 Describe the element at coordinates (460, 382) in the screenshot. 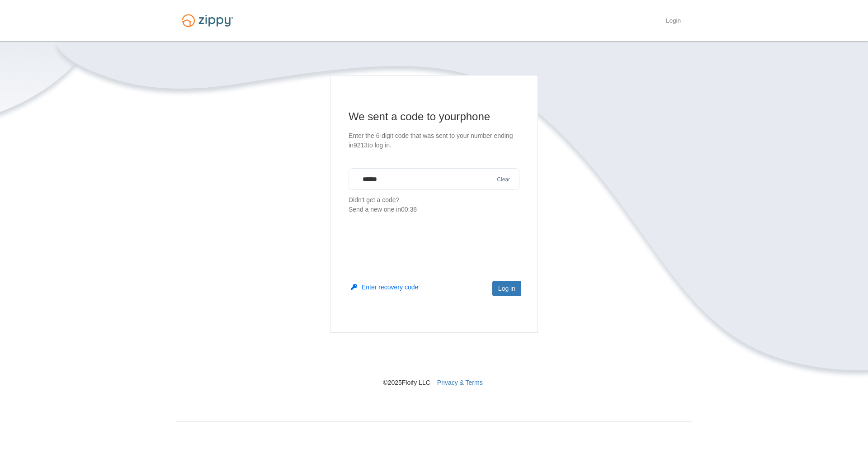

I see `a: Privacy & Terms` at that location.